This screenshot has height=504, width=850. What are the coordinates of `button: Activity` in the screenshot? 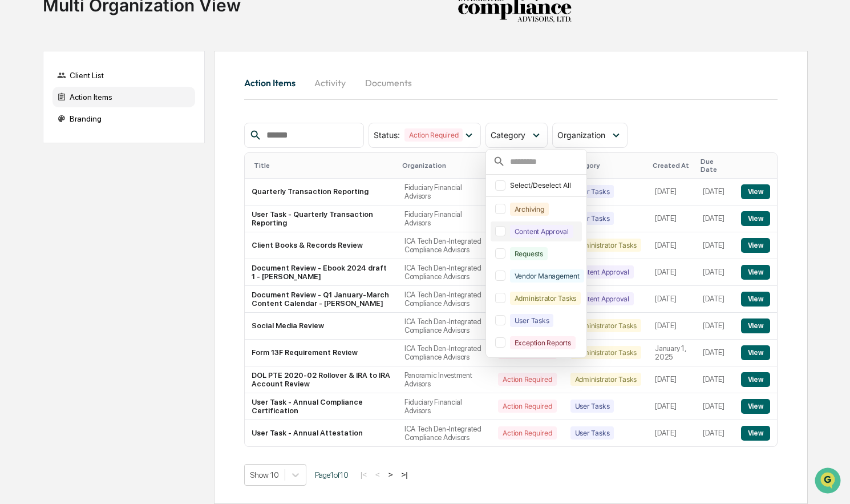 It's located at (330, 83).